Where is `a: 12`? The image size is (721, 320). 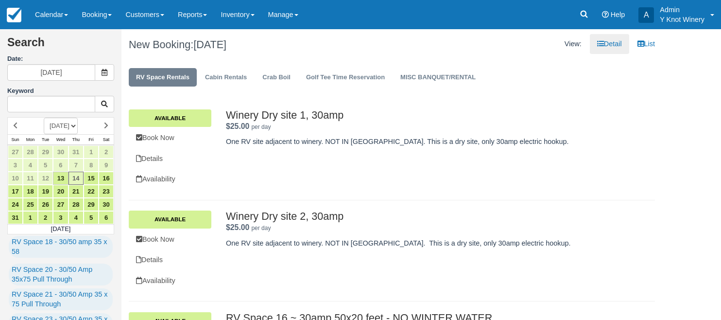
a: 12 is located at coordinates (45, 178).